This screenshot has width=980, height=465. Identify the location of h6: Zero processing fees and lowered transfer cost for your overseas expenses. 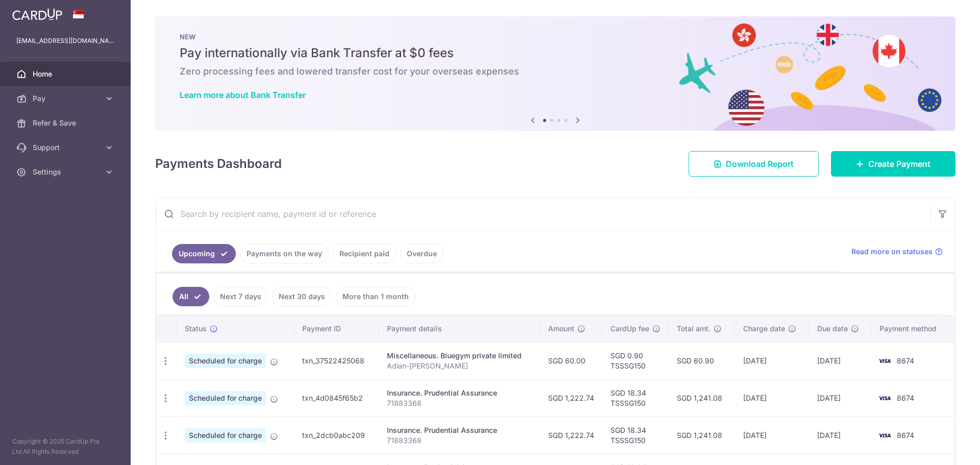
(555, 72).